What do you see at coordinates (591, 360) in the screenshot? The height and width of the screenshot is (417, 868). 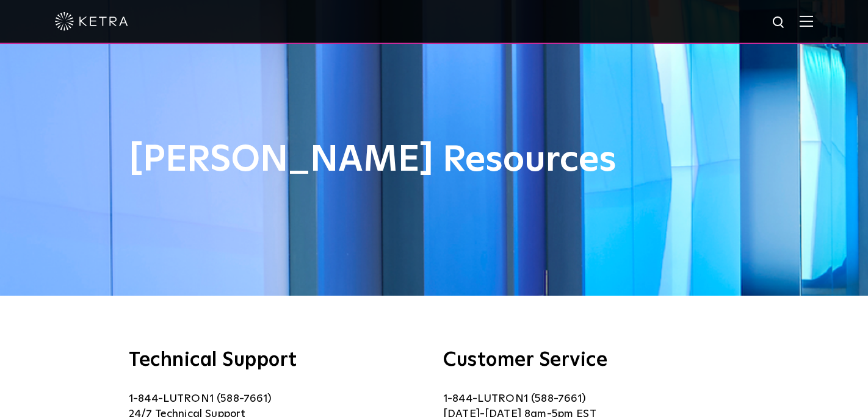 I see `h3: Customer Service` at bounding box center [591, 360].